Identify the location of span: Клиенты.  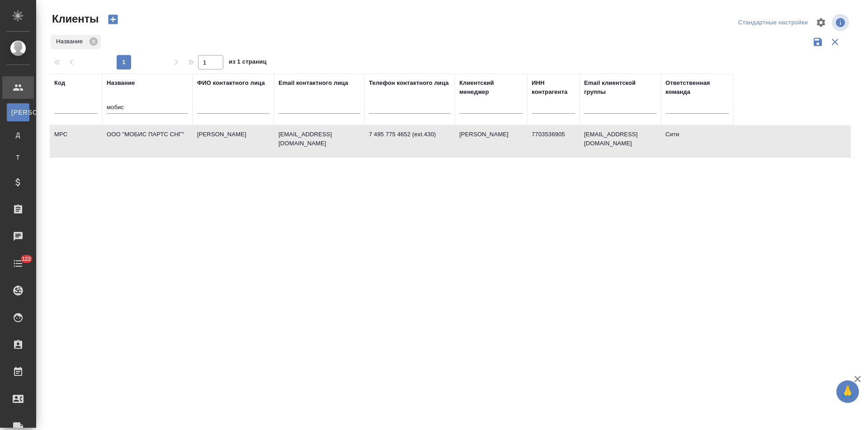
(74, 19).